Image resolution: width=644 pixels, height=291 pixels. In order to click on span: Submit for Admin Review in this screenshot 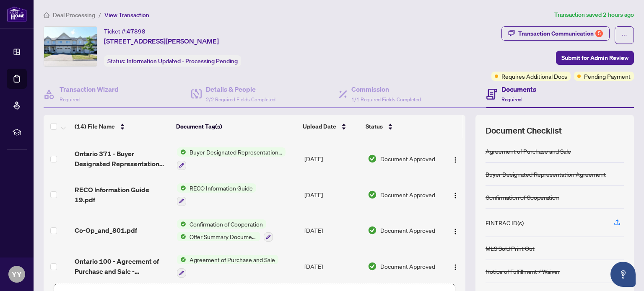, I will do `click(595, 58)`.